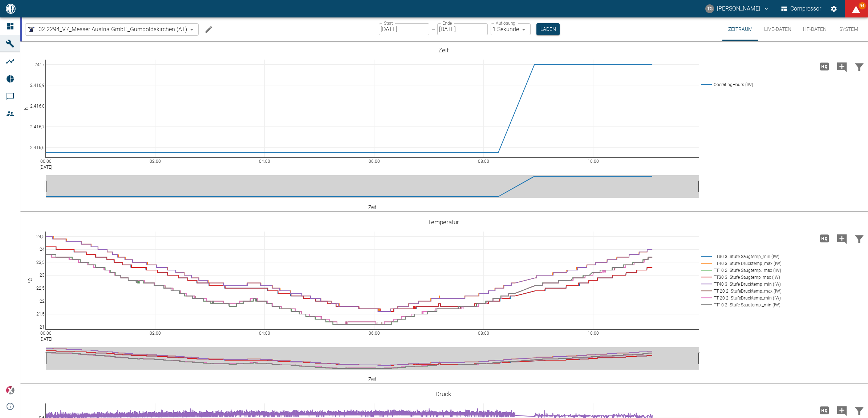 This screenshot has width=868, height=418. Describe the element at coordinates (209, 29) in the screenshot. I see `button: Machine bearbeiten` at that location.